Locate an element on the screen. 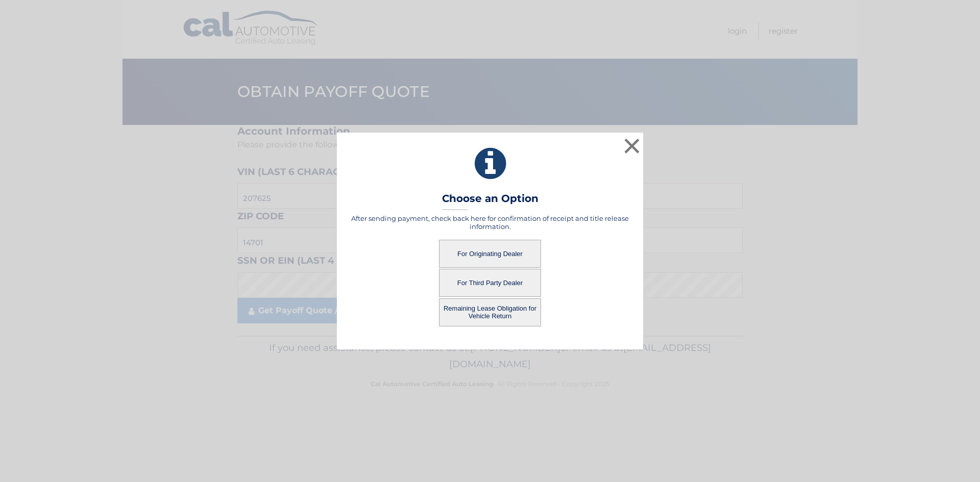 Image resolution: width=980 pixels, height=482 pixels. button: For Third Party Dealer is located at coordinates (490, 283).